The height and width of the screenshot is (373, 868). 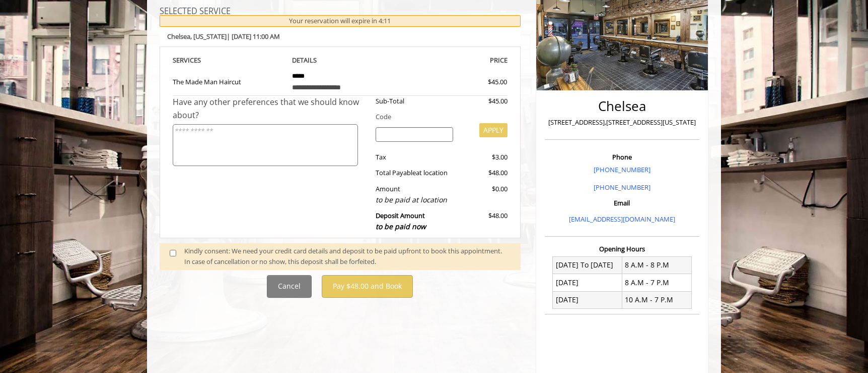 I want to click on th: SERVICE, so click(x=229, y=60).